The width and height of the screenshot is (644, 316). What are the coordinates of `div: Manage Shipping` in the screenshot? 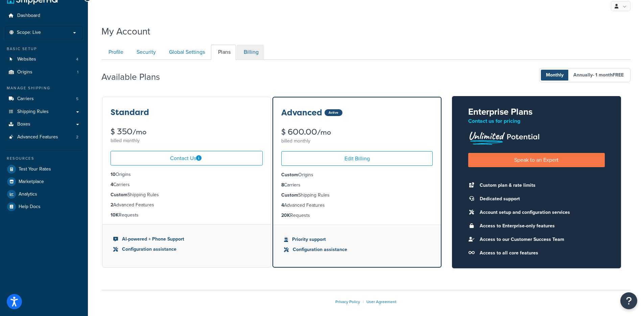 It's located at (44, 88).